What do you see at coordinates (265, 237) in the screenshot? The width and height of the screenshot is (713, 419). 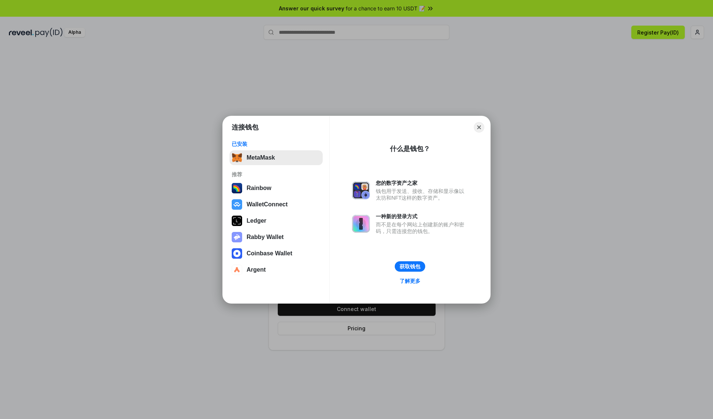 I see `div: Rabby Wallet` at bounding box center [265, 237].